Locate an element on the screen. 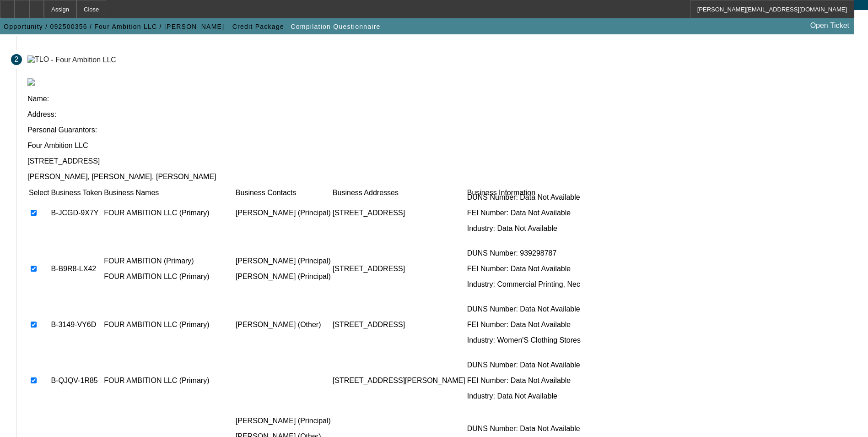 This screenshot has height=437, width=868. p: Personal Guarantors: is located at coordinates (442, 130).